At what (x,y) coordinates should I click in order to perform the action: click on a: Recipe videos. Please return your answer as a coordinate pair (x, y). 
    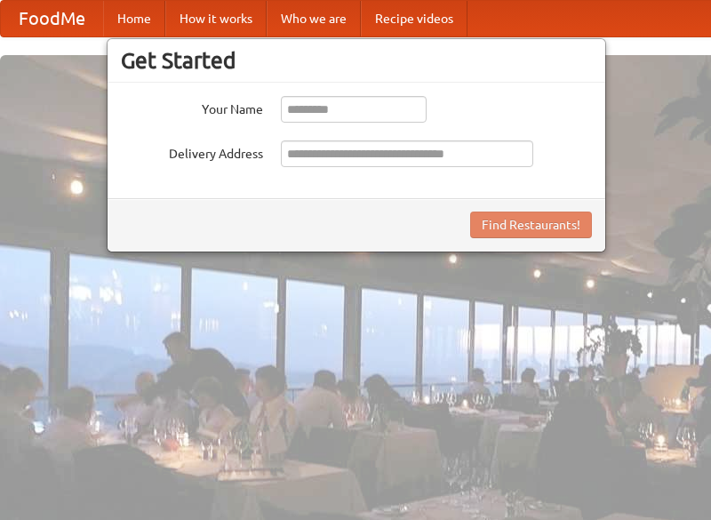
    Looking at the image, I should click on (414, 19).